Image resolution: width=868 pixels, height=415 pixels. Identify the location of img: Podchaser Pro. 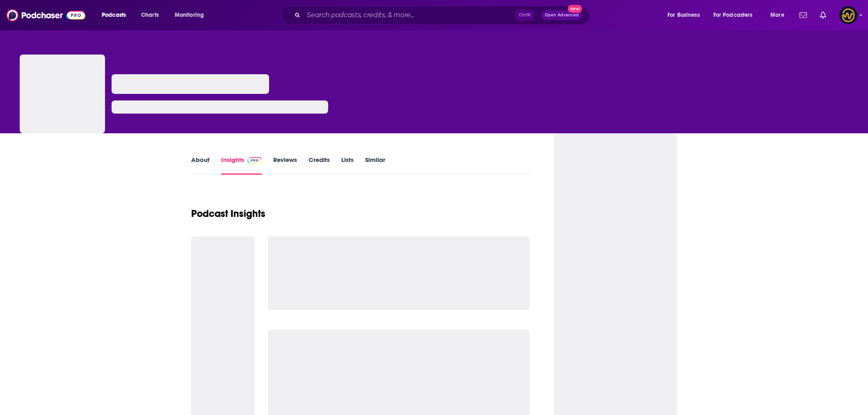
(255, 160).